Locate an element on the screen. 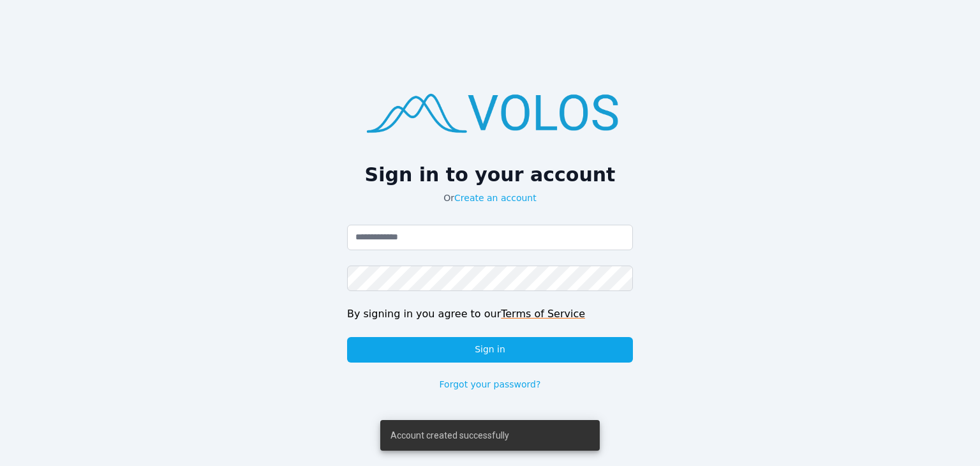  h2: Sign in to your account is located at coordinates (490, 175).